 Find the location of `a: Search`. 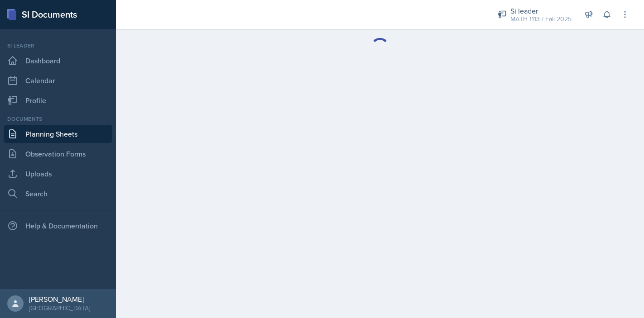

a: Search is located at coordinates (58, 193).